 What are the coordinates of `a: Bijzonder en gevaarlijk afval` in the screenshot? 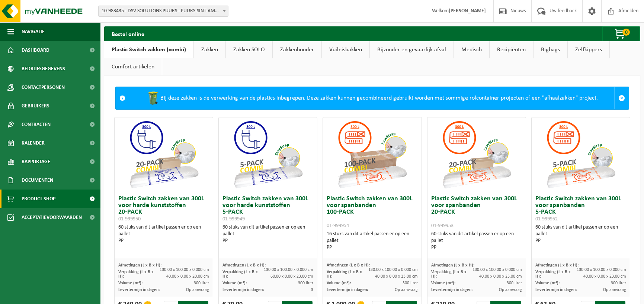 It's located at (412, 50).